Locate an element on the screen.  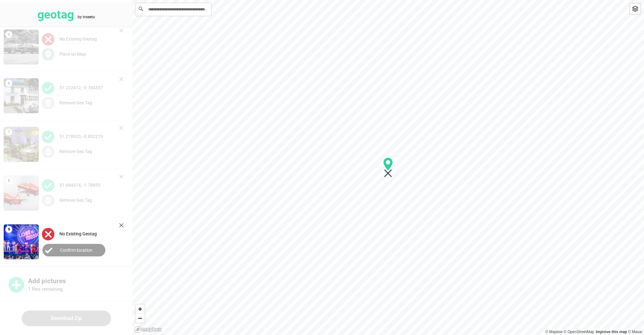
span: Zoom in is located at coordinates (140, 309).